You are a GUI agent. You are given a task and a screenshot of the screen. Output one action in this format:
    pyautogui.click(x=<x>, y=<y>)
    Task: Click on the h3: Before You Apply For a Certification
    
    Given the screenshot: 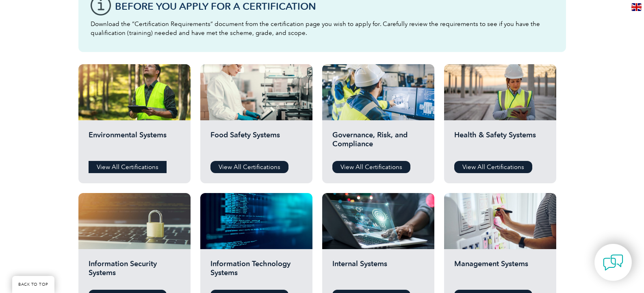 What is the action you would take?
    pyautogui.click(x=334, y=6)
    